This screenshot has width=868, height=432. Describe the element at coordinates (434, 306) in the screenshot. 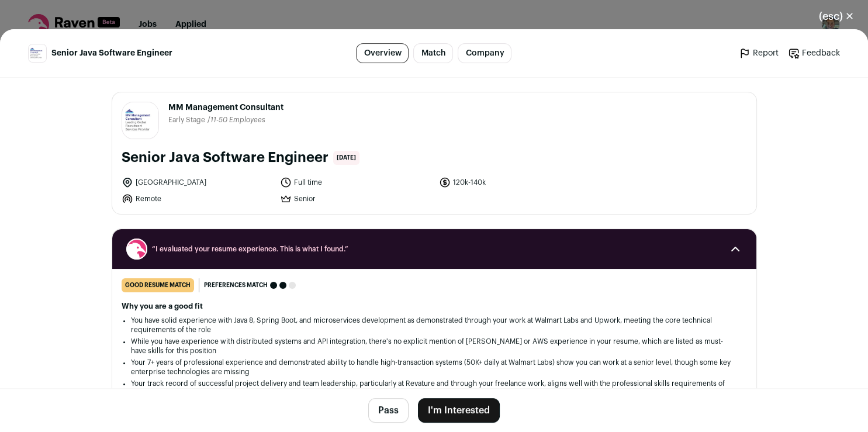

I see `h2: Why you are a good fit` at that location.